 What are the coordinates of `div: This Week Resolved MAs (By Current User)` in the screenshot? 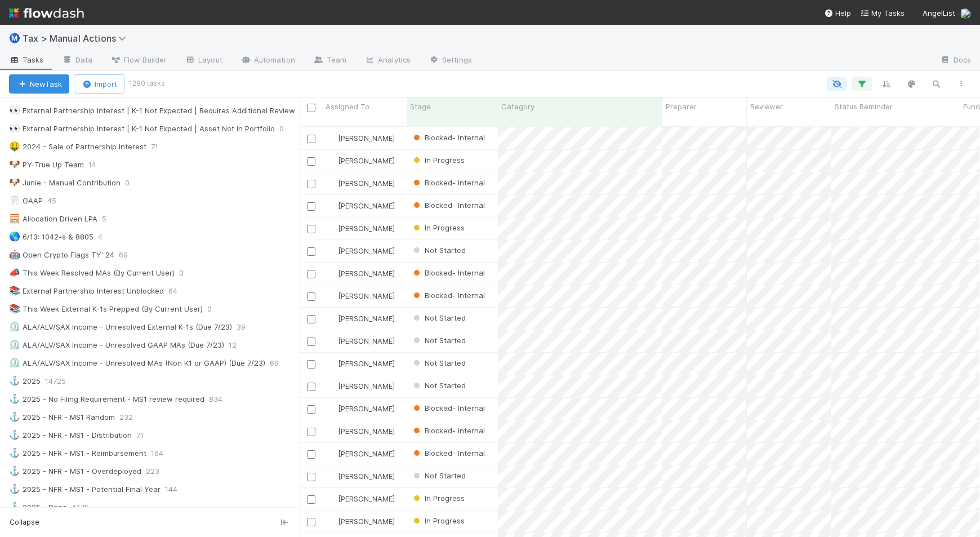 It's located at (92, 272).